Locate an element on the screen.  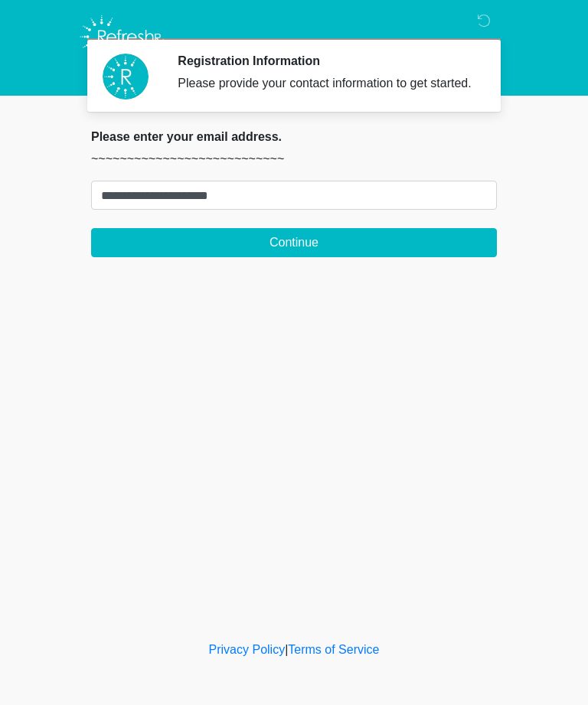
a: Privacy Policy is located at coordinates (247, 649).